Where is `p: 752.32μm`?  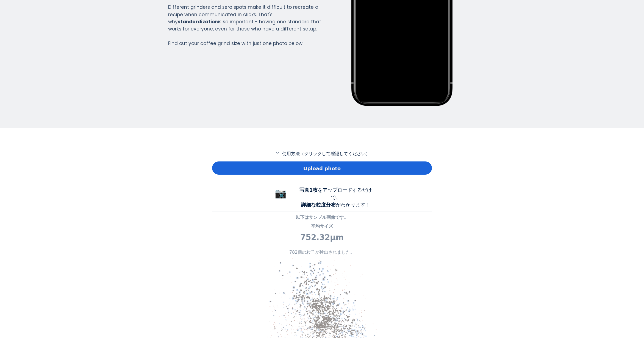 p: 752.32μm is located at coordinates (322, 237).